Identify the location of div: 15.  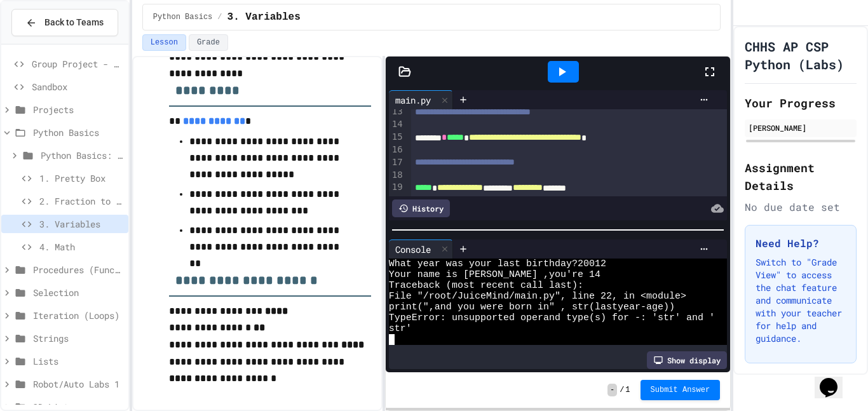
(397, 138).